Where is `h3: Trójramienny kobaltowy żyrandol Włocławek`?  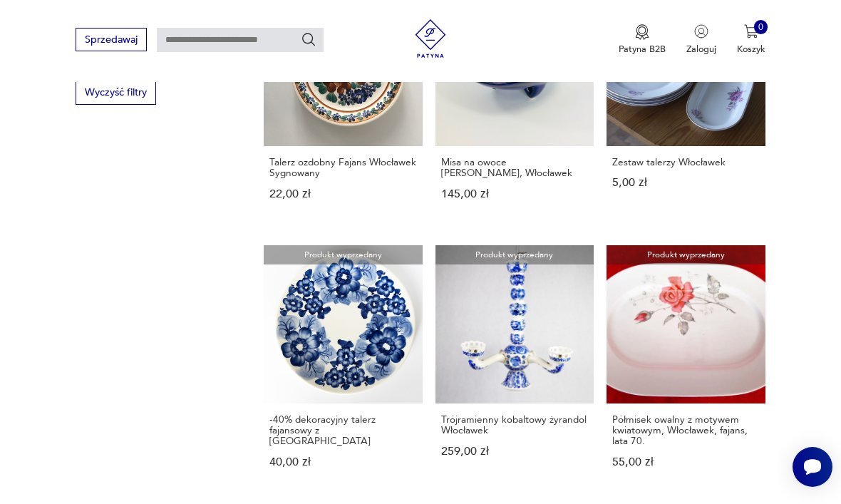 h3: Trójramienny kobaltowy żyrandol Włocławek is located at coordinates (515, 425).